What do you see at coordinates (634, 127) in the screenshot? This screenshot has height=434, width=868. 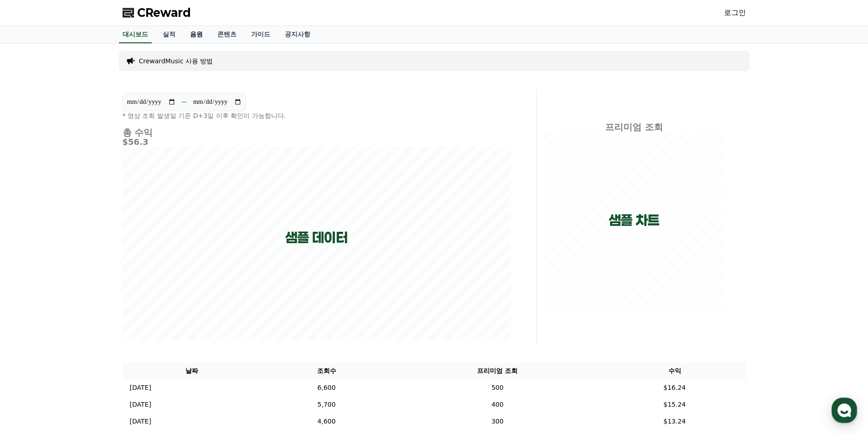 I see `h4: 프리미엄 조회` at bounding box center [634, 127].